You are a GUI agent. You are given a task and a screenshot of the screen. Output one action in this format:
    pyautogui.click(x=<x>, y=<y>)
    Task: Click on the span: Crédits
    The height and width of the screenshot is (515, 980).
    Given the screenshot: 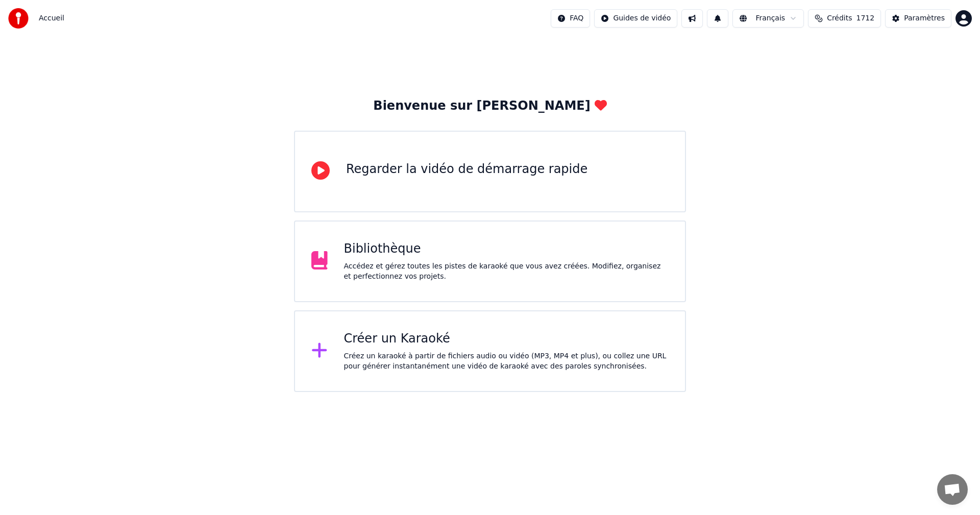 What is the action you would take?
    pyautogui.click(x=839, y=19)
    